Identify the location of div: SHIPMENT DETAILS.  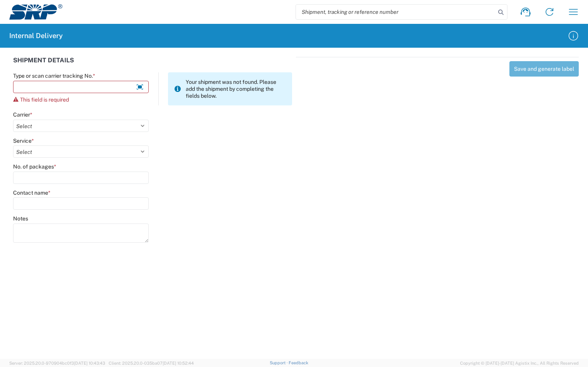
(152, 65).